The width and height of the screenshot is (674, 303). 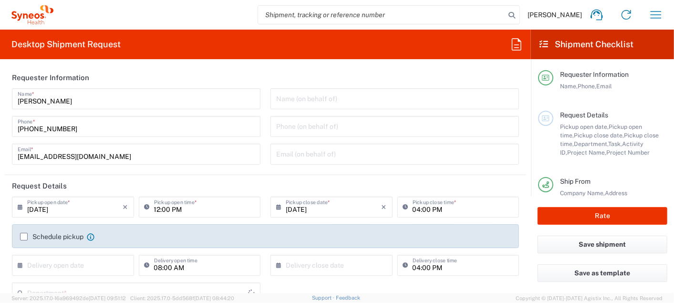 What do you see at coordinates (586, 152) in the screenshot?
I see `span: Project Name,` at bounding box center [586, 152].